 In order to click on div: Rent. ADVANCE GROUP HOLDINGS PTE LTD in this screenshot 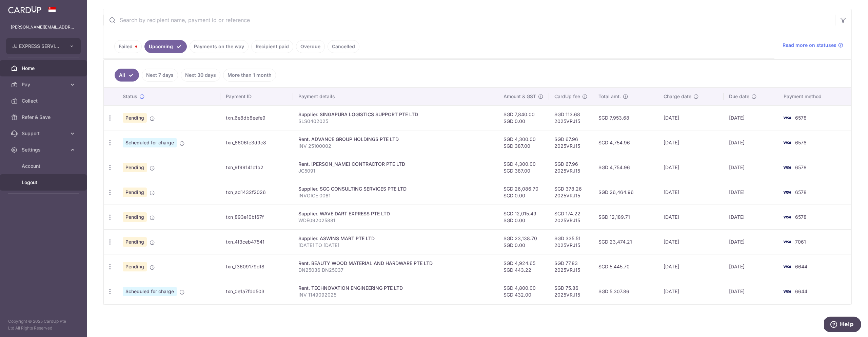, I will do `click(395, 139)`.